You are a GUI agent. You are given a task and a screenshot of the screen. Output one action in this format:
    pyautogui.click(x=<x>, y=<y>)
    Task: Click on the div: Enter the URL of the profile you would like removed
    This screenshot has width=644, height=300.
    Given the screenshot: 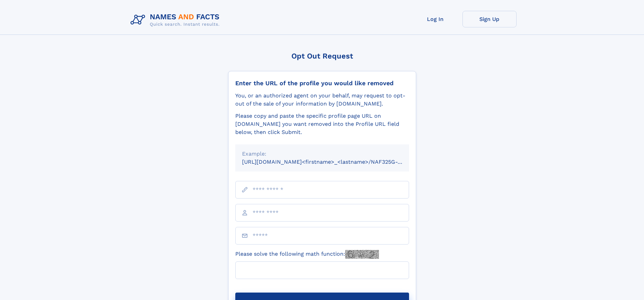 What is the action you would take?
    pyautogui.click(x=322, y=83)
    